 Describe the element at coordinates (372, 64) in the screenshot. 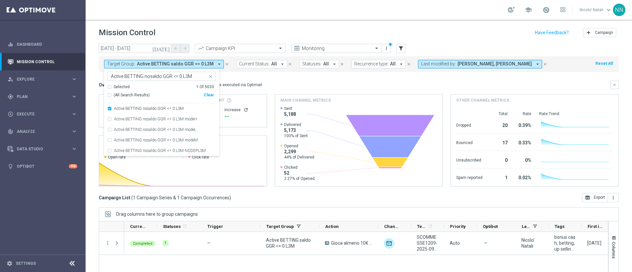

I see `span: Recurrence type:` at that location.